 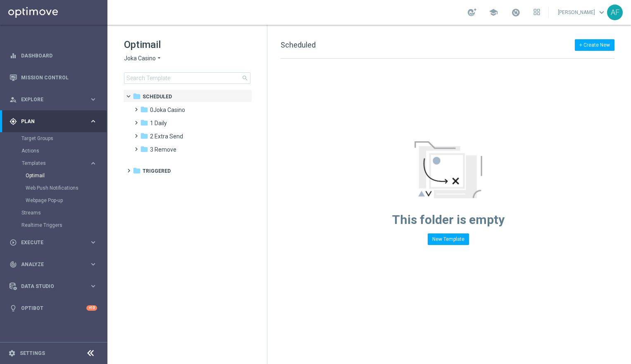 What do you see at coordinates (53, 265) in the screenshot?
I see `button: track_changes Analyze keyboard_arrow_right` at bounding box center [53, 265].